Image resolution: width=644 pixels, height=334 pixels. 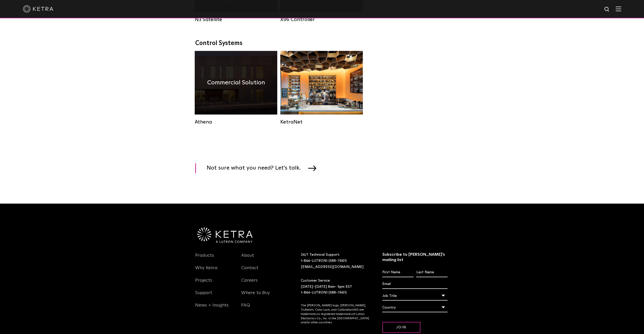 What do you see at coordinates (322, 43) in the screenshot?
I see `div: Control Systems` at bounding box center [322, 43].